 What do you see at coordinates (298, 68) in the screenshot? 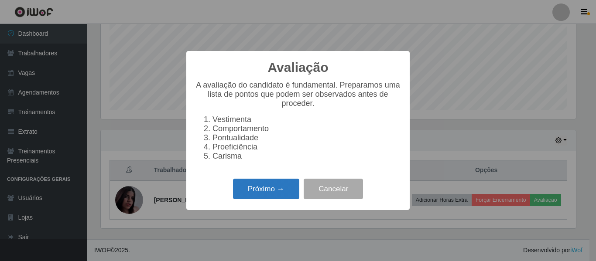
I see `h2: Avaliação` at bounding box center [298, 68].